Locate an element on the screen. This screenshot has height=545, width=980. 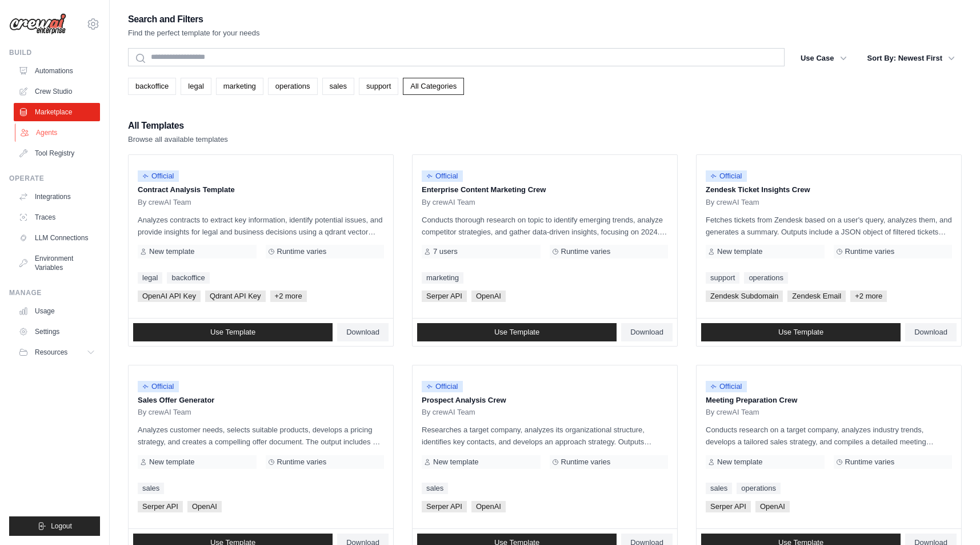
h2: Search and Filters is located at coordinates (193, 19).